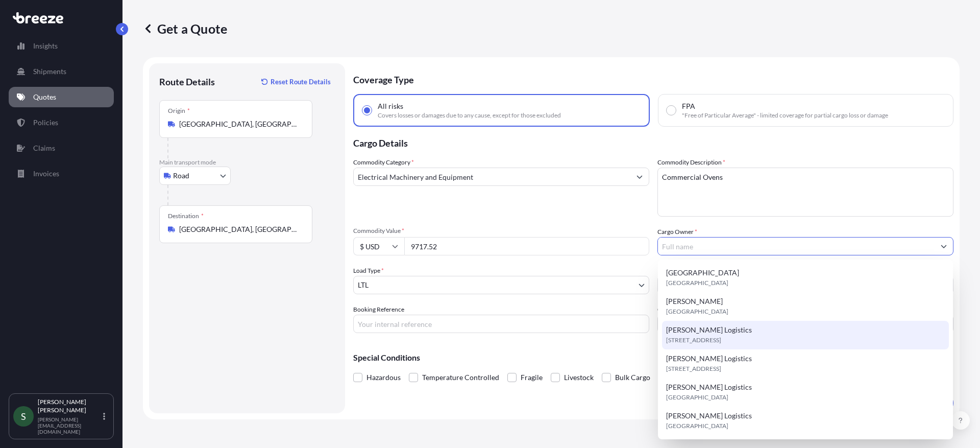 This screenshot has height=448, width=980. I want to click on p: Policies, so click(45, 123).